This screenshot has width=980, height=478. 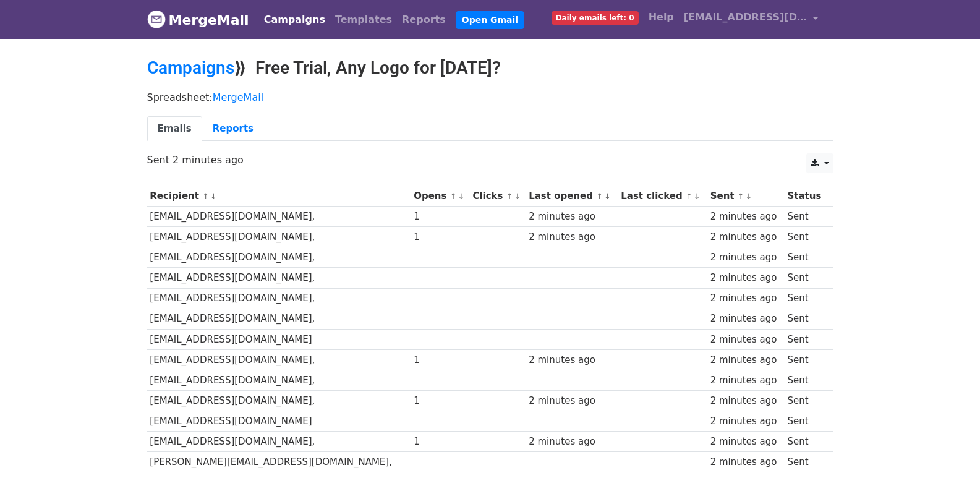 I want to click on th: Status, so click(x=806, y=196).